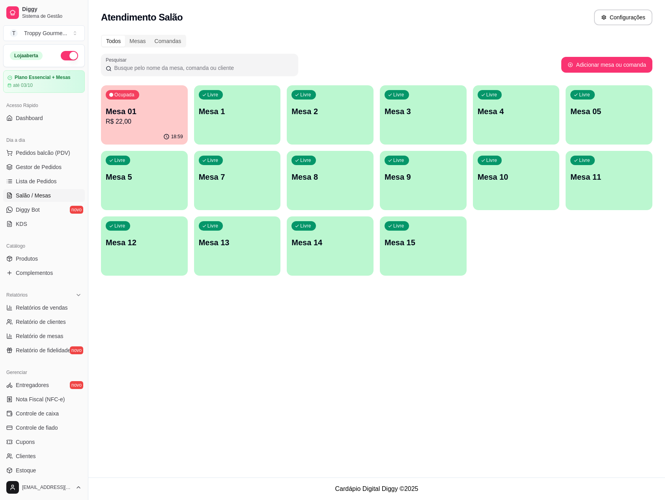  I want to click on div: Dia a dia, so click(44, 140).